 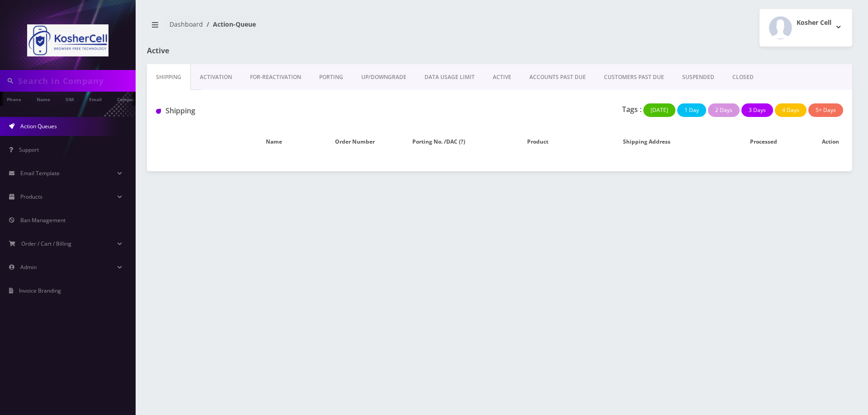 What do you see at coordinates (43, 99) in the screenshot?
I see `a: Name` at bounding box center [43, 99].